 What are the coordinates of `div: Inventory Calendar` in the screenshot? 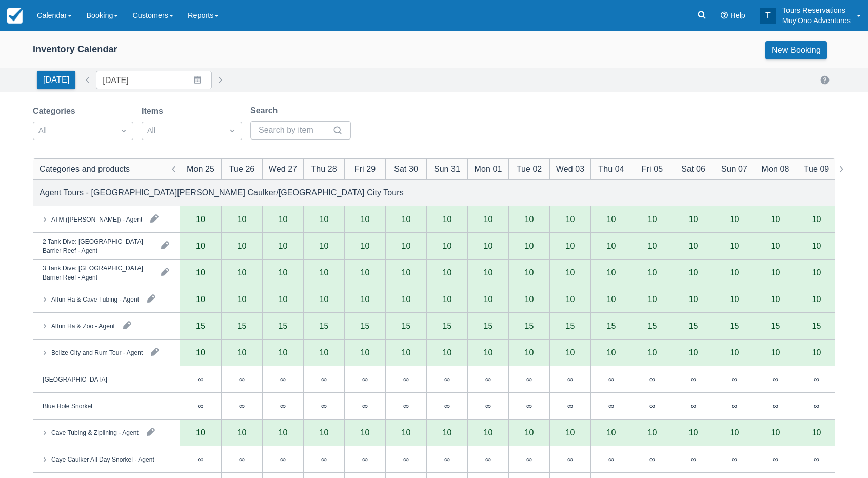 It's located at (75, 49).